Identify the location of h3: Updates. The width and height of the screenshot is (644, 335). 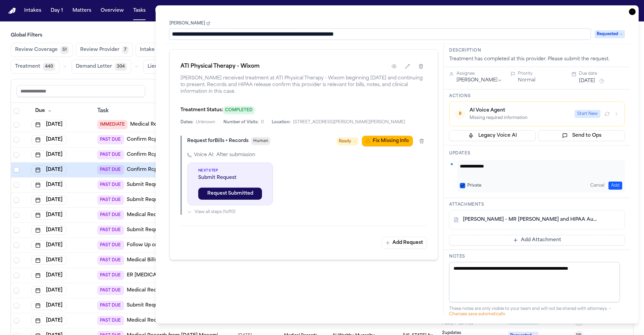
(537, 153).